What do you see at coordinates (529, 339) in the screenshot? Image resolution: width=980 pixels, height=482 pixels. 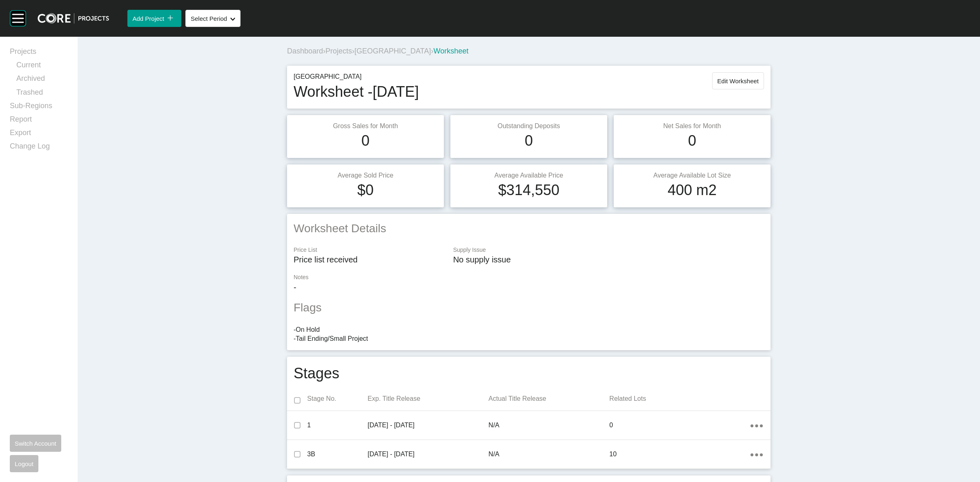 I see `li: - Tail Ending/Small Project` at bounding box center [529, 339].